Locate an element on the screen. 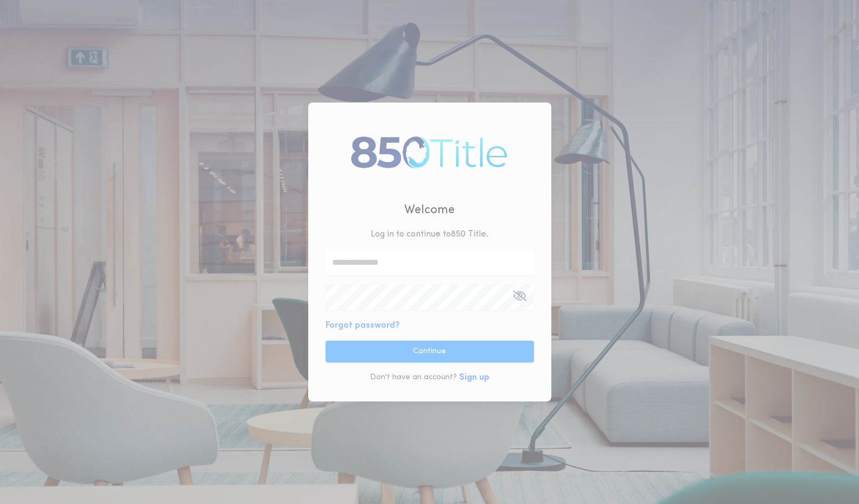 The width and height of the screenshot is (859, 504). img: logo is located at coordinates (430, 152).